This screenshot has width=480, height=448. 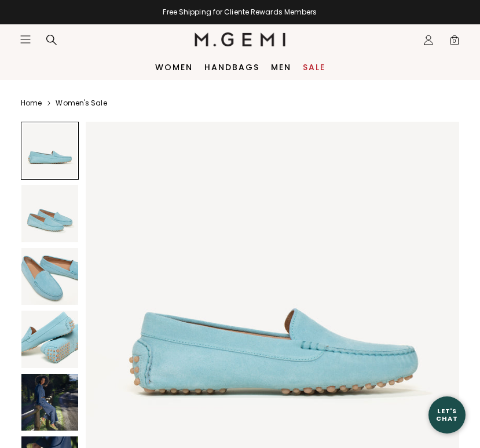 I want to click on a: Men, so click(x=281, y=67).